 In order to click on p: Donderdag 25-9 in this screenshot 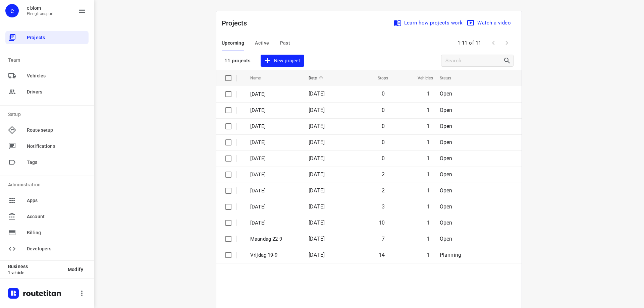, I will do `click(274, 191)`.